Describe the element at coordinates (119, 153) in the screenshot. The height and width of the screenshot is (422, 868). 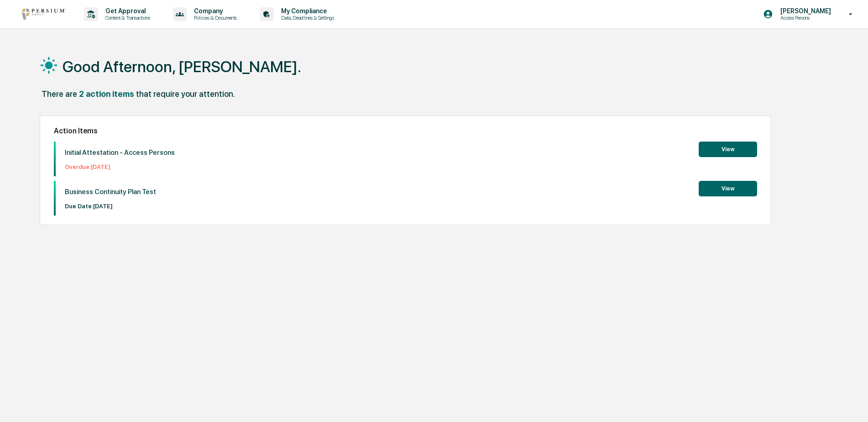
I see `p: Initial Attestation - Access Persons` at that location.